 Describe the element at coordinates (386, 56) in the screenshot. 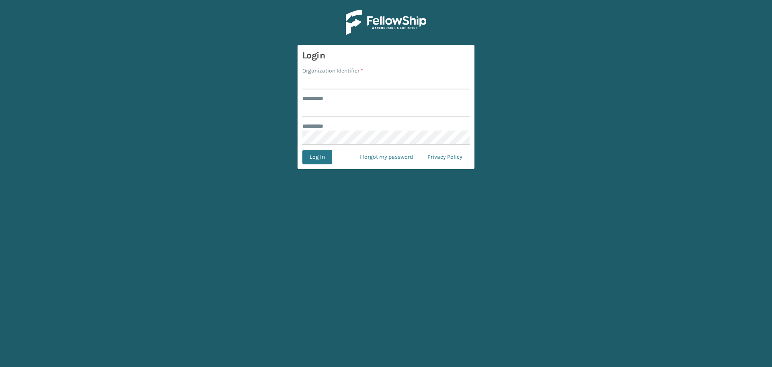

I see `h3: Login` at that location.